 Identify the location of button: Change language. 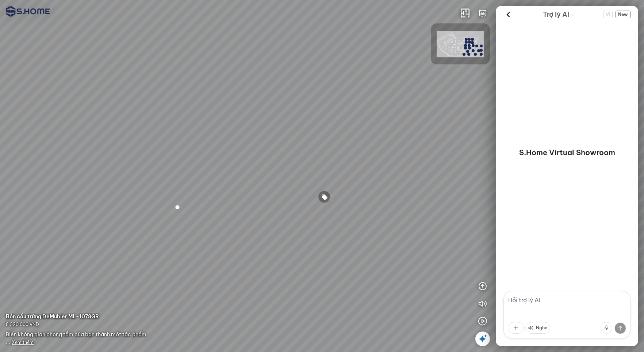
(608, 14).